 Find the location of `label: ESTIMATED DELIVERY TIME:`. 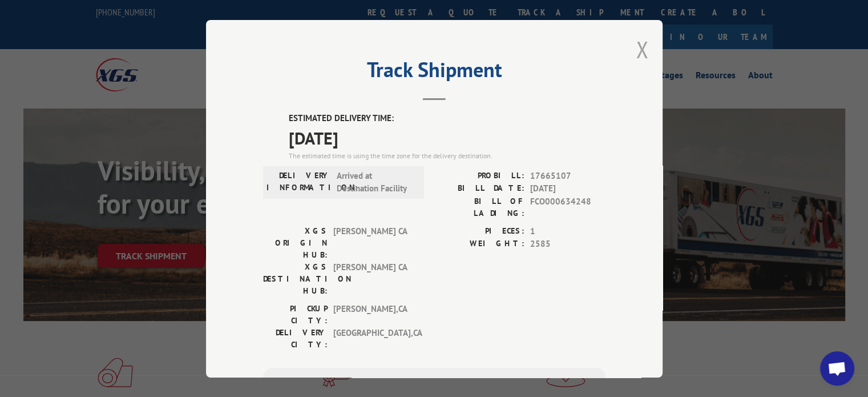

label: ESTIMATED DELIVERY TIME: is located at coordinates (447, 118).